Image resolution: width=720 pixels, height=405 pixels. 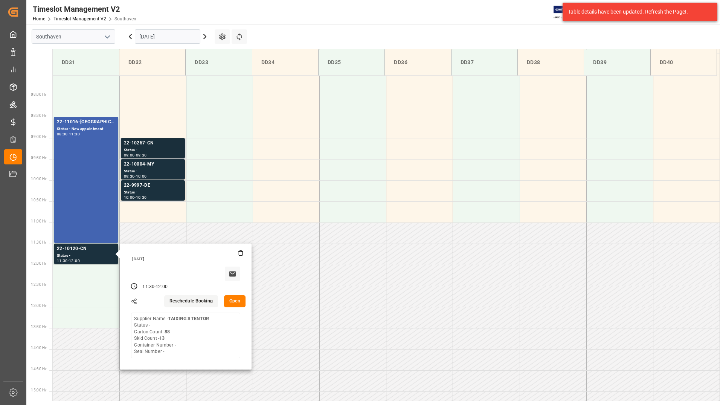 I want to click on img: Exertis%20JAM%20-%20Email%20Logo.jpg_1722504956.jpg, so click(x=566, y=12).